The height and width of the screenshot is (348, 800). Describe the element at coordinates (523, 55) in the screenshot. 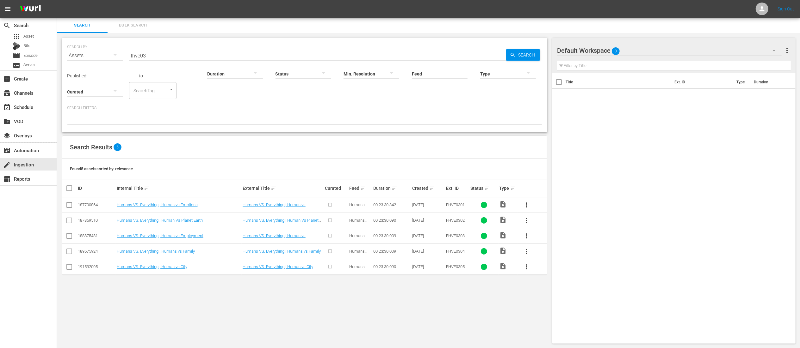

I see `button: Search` at that location.